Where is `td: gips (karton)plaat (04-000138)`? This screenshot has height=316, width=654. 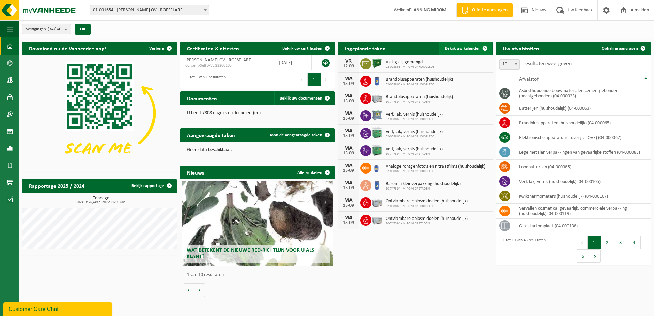 td: gips (karton)plaat (04-000138) is located at coordinates (582, 225).